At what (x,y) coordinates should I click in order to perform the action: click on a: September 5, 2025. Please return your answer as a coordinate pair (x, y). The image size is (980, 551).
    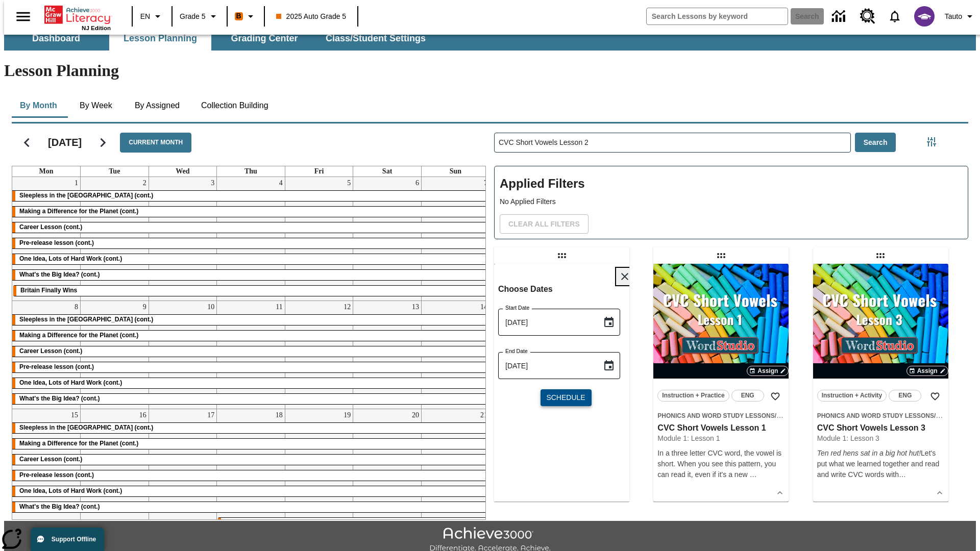
    Looking at the image, I should click on (349, 183).